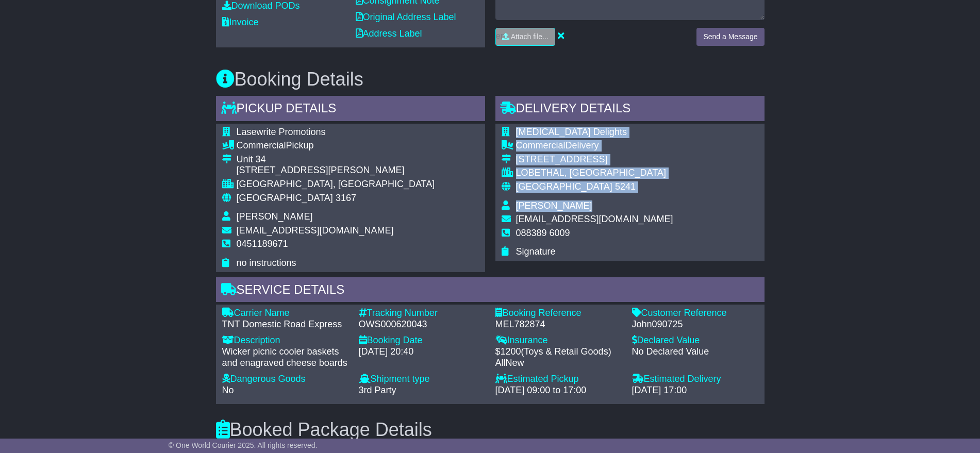  What do you see at coordinates (261, 6) in the screenshot?
I see `a: Download PODs` at bounding box center [261, 6].